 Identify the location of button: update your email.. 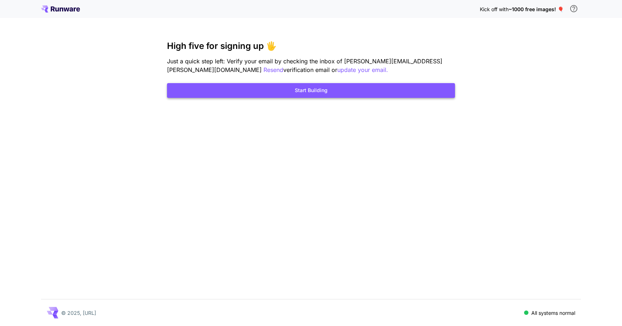
(362, 70).